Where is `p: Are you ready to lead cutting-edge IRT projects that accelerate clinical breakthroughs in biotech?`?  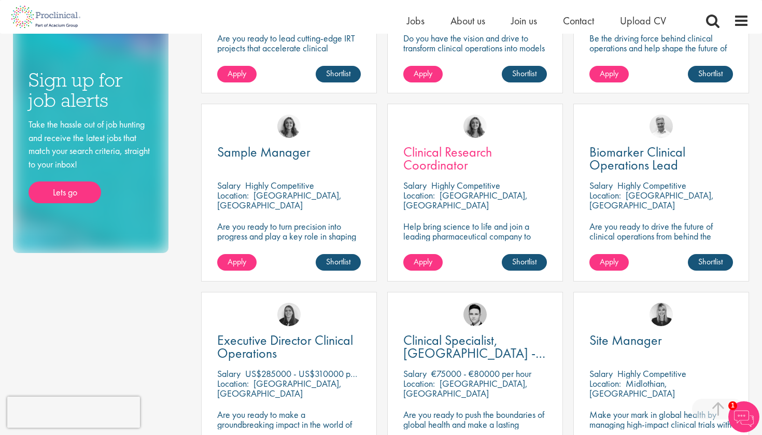
p: Are you ready to lead cutting-edge IRT projects that accelerate clinical breakthroughs in biotech? is located at coordinates (289, 48).